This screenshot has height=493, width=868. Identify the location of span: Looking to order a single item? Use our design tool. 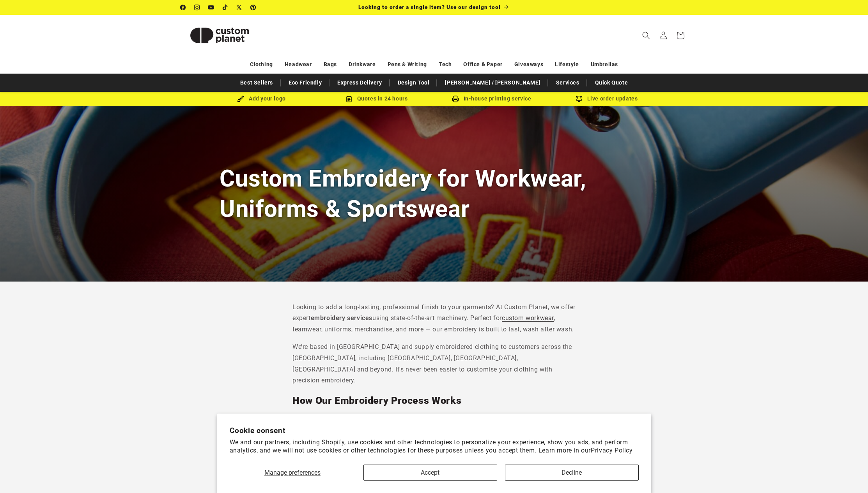
(429, 7).